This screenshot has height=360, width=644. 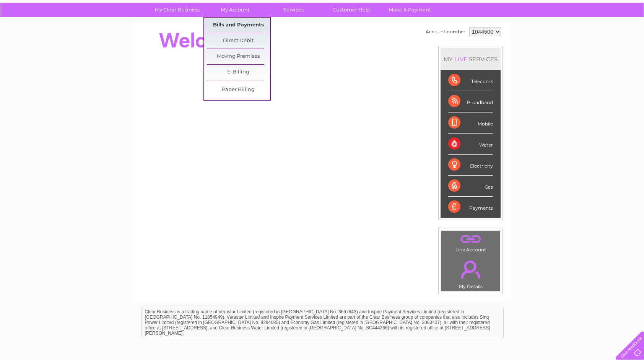 What do you see at coordinates (471, 165) in the screenshot?
I see `div: Electricity` at bounding box center [471, 165].